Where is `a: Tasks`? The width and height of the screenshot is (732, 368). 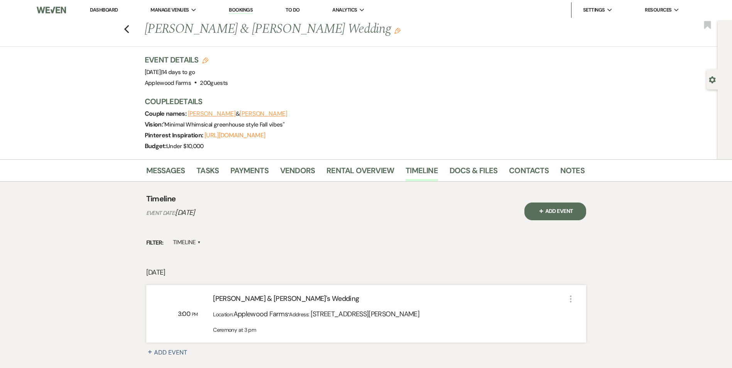
a: Tasks is located at coordinates (207, 173).